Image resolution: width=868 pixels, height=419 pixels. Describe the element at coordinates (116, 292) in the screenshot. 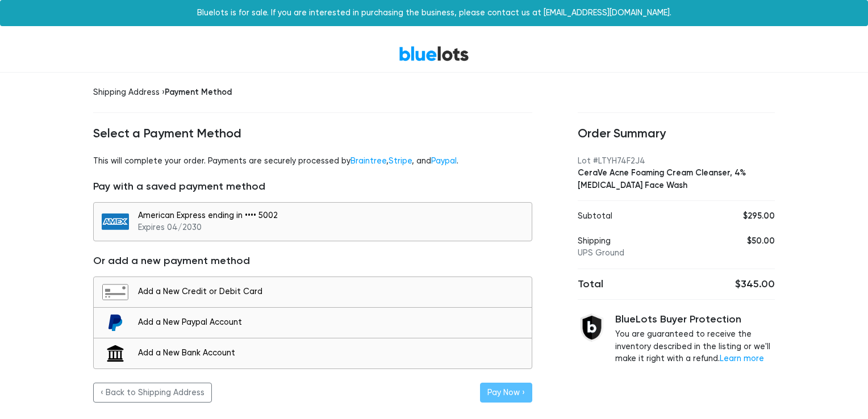

I see `img: credit_card4-aa67a425a2d22b74fb5ad9a7b6498f45fc14ea0603bbdb5b951528953f6bd625.svg` at that location.